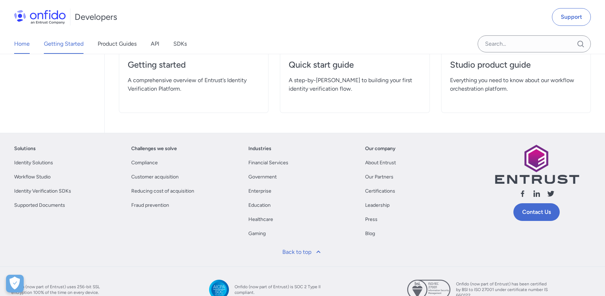  What do you see at coordinates (180, 44) in the screenshot?
I see `a: SDKs` at bounding box center [180, 44].